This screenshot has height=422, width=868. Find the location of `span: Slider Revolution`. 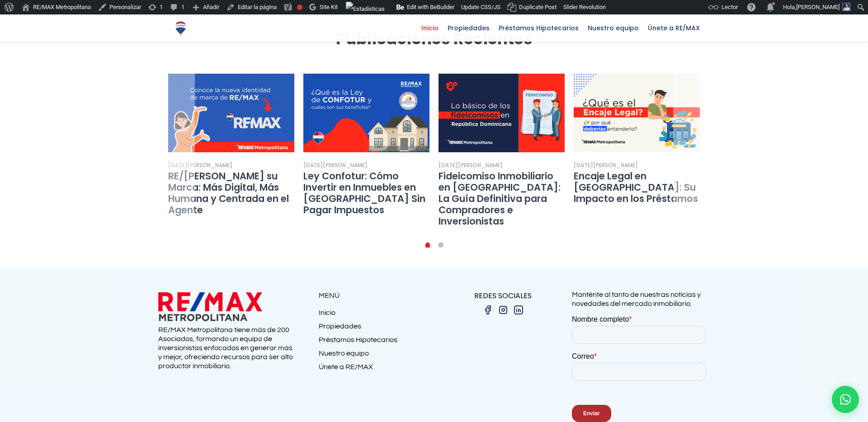

span: Slider Revolution is located at coordinates (585, 7).